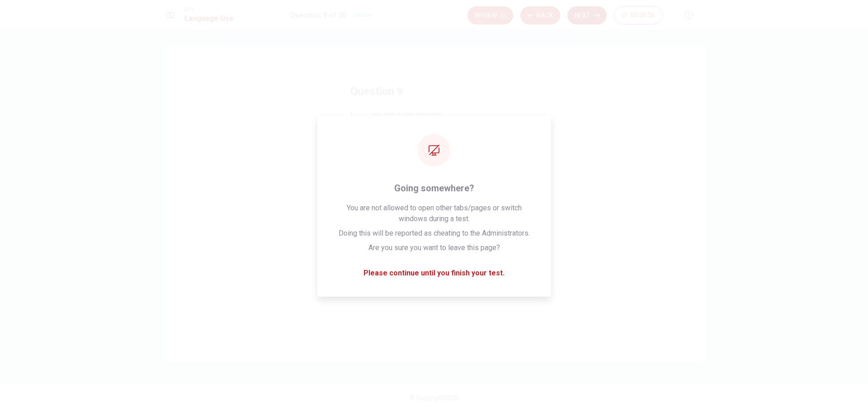 The height and width of the screenshot is (412, 868). What do you see at coordinates (380, 176) in the screenshot?
I see `span: wash` at bounding box center [380, 176].